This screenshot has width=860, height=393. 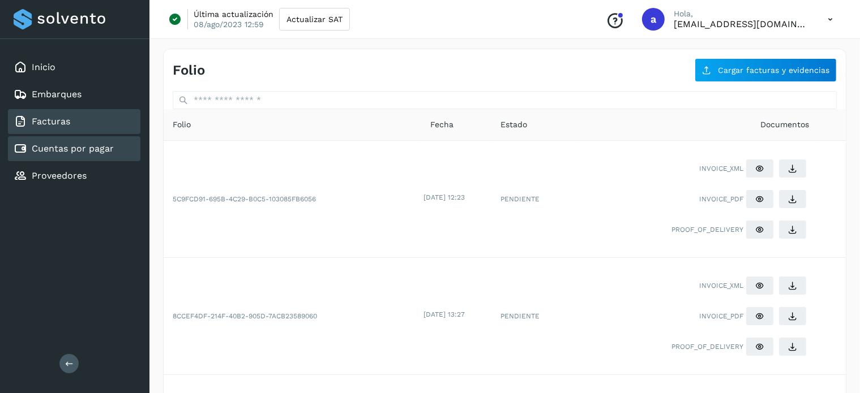 I want to click on div: Facturas, so click(x=74, y=122).